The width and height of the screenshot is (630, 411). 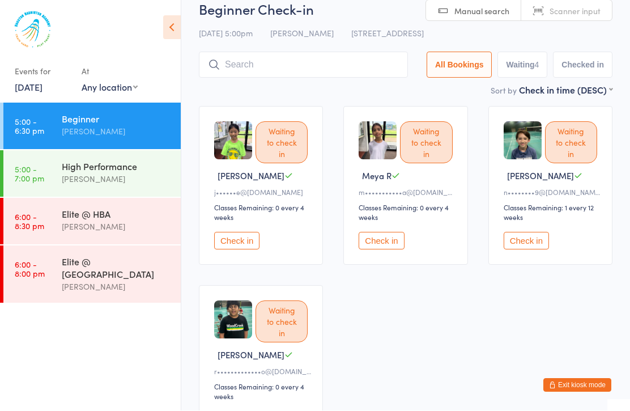 What do you see at coordinates (537, 65) in the screenshot?
I see `div: 4` at bounding box center [537, 65].